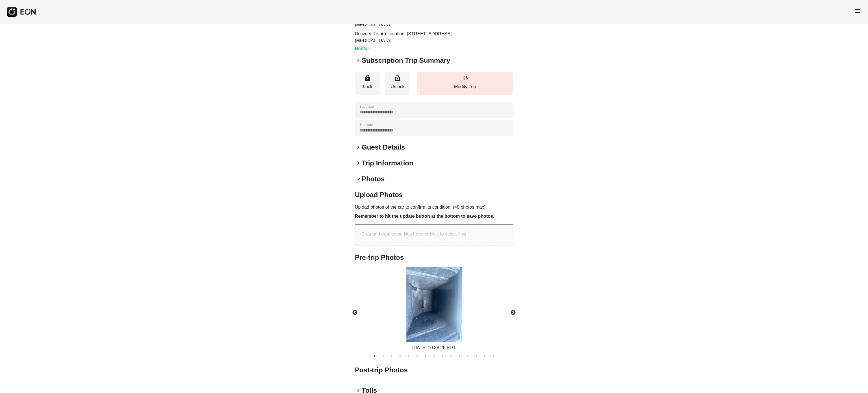  What do you see at coordinates (434, 305) in the screenshot?
I see `img: https://fastfleet.me/rails/active_storage/blobs/redirect/eyJfcmFpbHMiOnsibWVzc2FnZSI6IkJBaHBBMGdt...` at bounding box center [434, 305].